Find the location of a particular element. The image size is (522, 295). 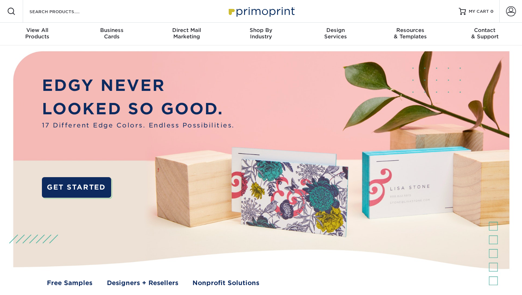

img: Primoprint is located at coordinates (261, 11).